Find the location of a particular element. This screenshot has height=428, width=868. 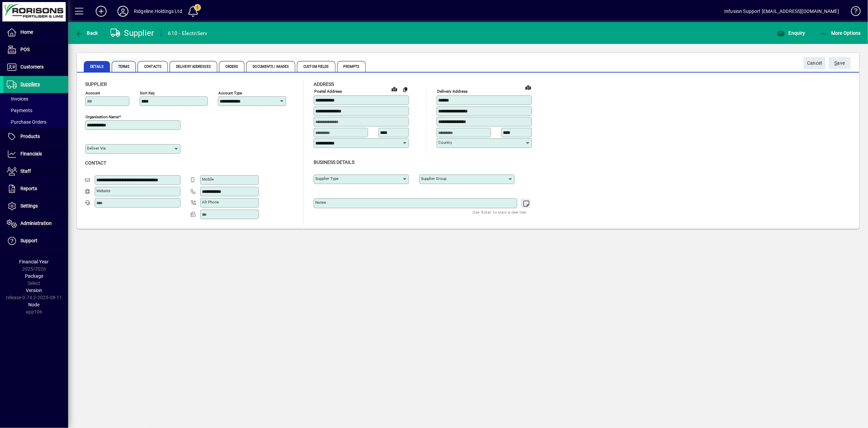

span: POS is located at coordinates (25, 49).